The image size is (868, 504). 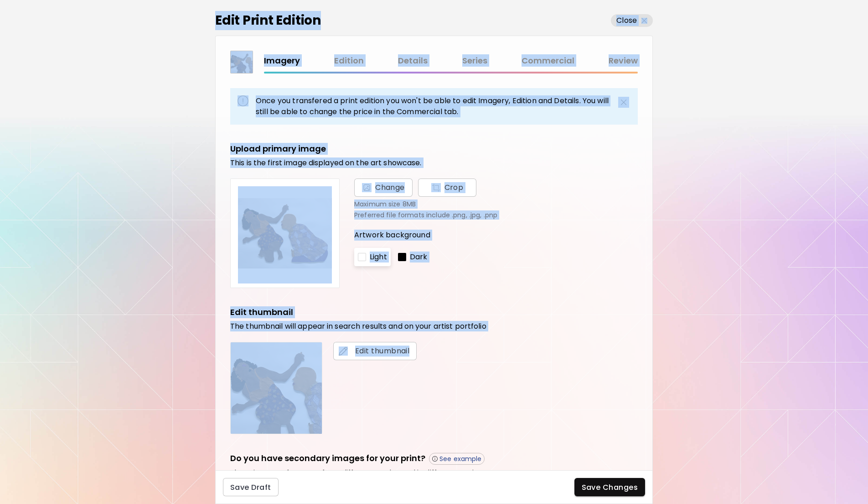 What do you see at coordinates (375, 351) in the screenshot?
I see `span: Edit thumbnail` at bounding box center [375, 351].